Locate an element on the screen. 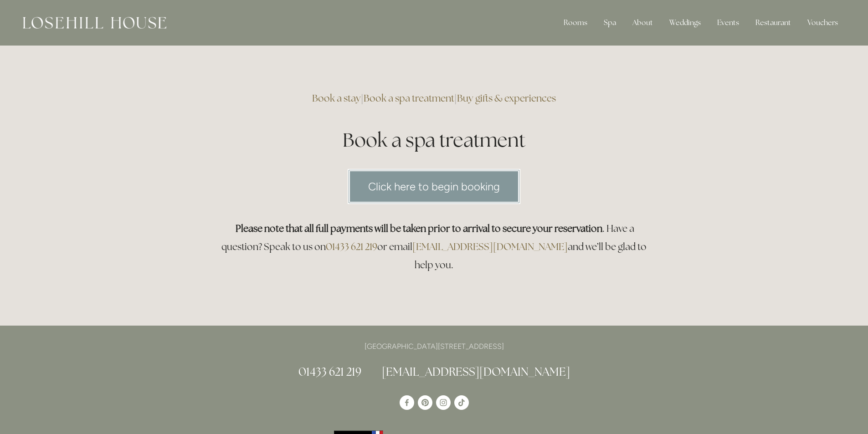 This screenshot has height=434, width=868. div: Weddings is located at coordinates (685, 23).